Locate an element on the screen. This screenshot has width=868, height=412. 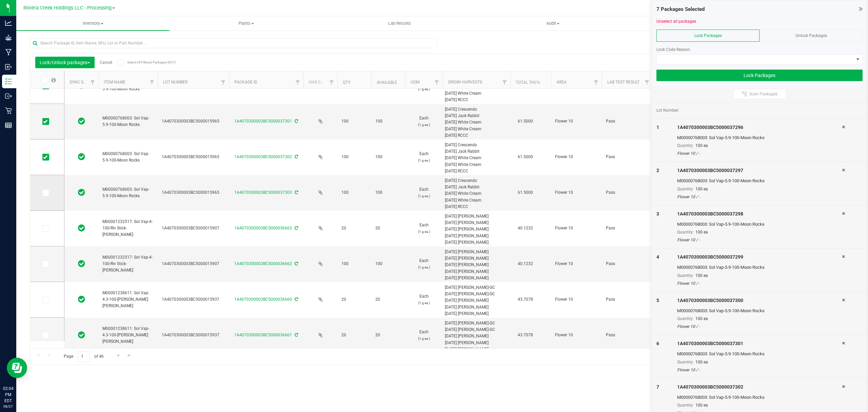
span: 1A4070300003BC5000015965 is located at coordinates (193, 157).